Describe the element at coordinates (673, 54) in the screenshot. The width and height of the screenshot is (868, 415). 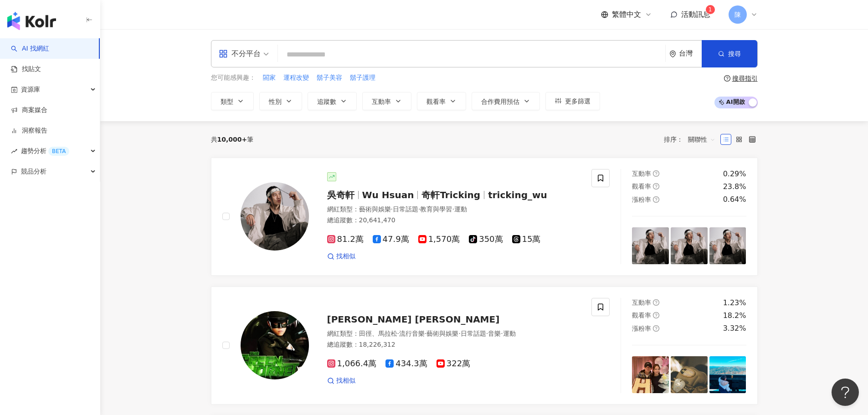
I see `span: environment` at that location.